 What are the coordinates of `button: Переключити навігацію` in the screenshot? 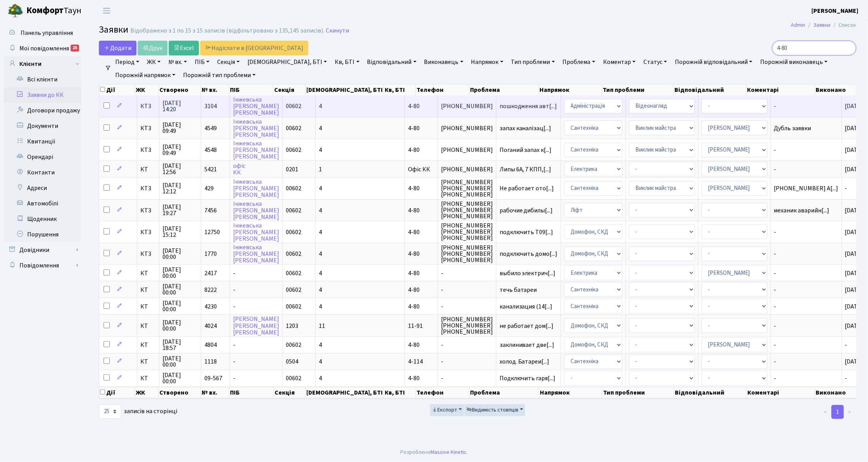 It's located at (107, 10).